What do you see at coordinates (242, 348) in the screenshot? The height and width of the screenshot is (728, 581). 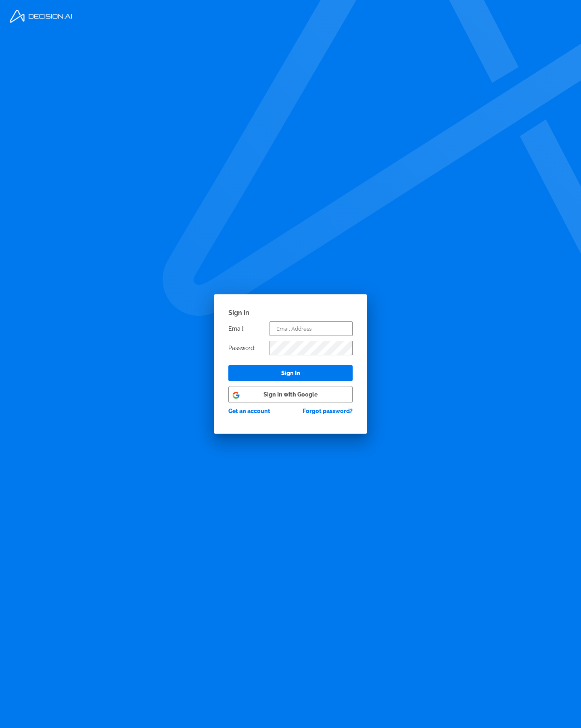 I see `p: Password:` at bounding box center [242, 348].